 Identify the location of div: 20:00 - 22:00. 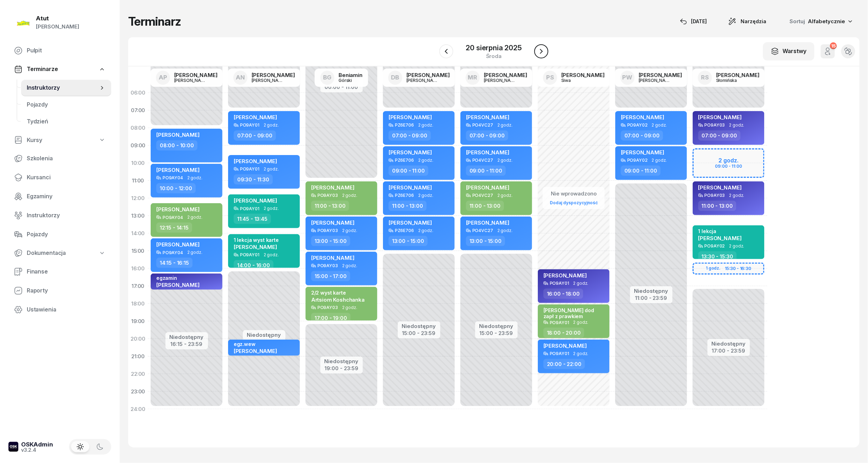
(565, 365).